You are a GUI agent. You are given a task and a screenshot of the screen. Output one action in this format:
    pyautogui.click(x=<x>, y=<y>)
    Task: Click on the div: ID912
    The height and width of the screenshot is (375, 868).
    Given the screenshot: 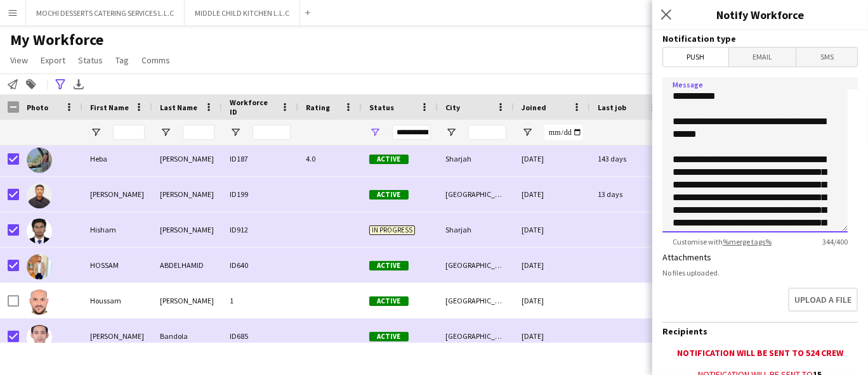 What is the action you would take?
    pyautogui.click(x=260, y=230)
    